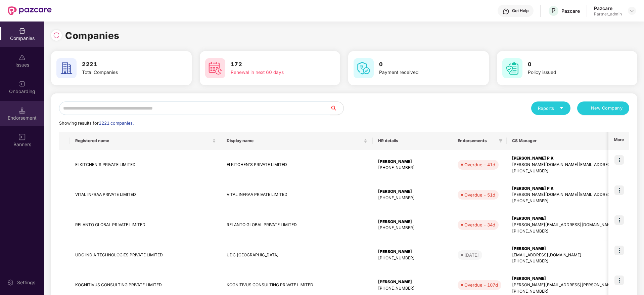  Describe the element at coordinates (124, 73) in the screenshot. I see `div: Total Companies` at that location.